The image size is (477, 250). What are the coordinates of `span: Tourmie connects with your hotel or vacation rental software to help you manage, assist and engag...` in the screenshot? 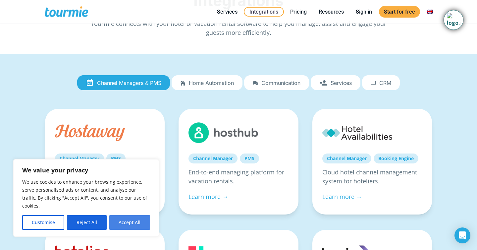 It's located at (239, 28).